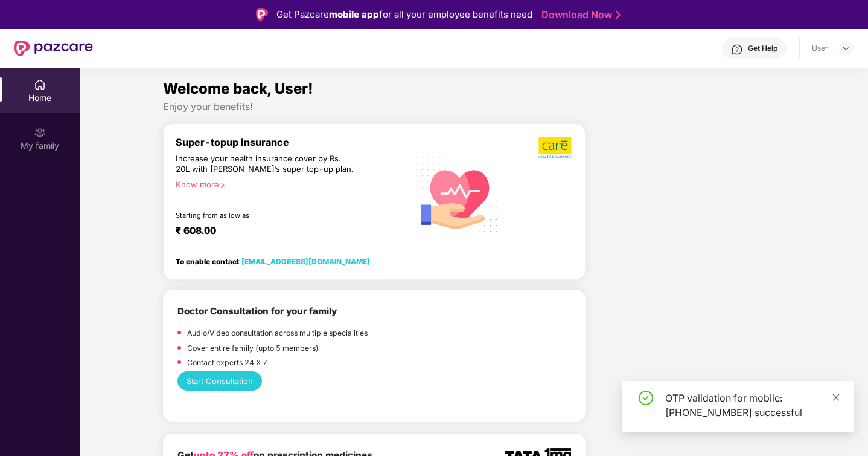 The image size is (868, 456). What do you see at coordinates (288, 184) in the screenshot?
I see `div: Know more` at bounding box center [288, 184].